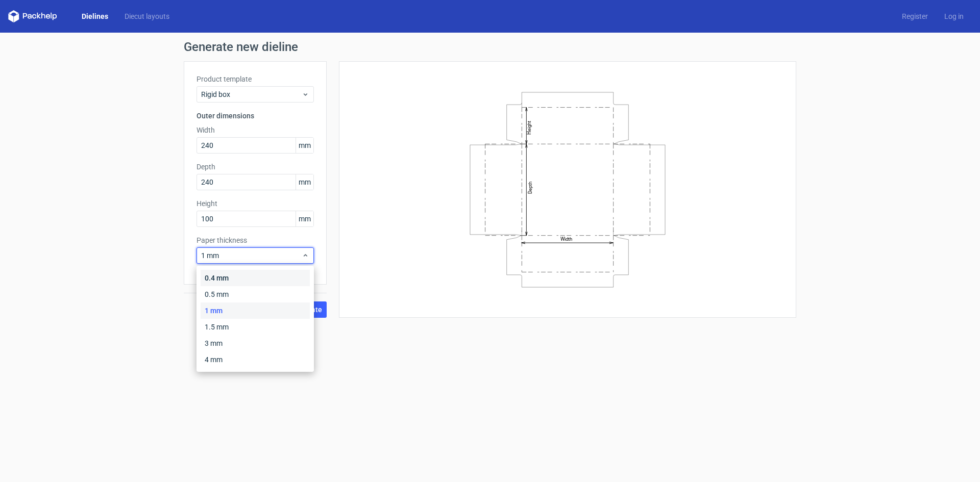 The width and height of the screenshot is (980, 482). I want to click on div: 0.4 mm, so click(255, 278).